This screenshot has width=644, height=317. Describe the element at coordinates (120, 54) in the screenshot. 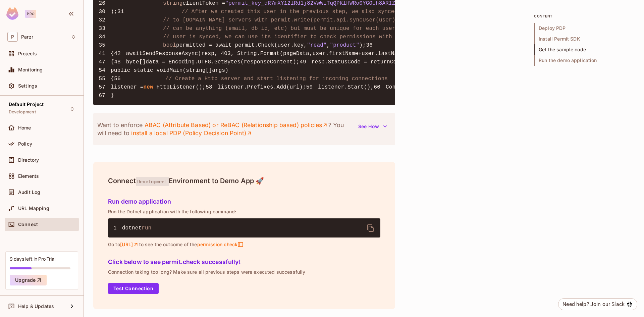

I see `span: 42` at that location.